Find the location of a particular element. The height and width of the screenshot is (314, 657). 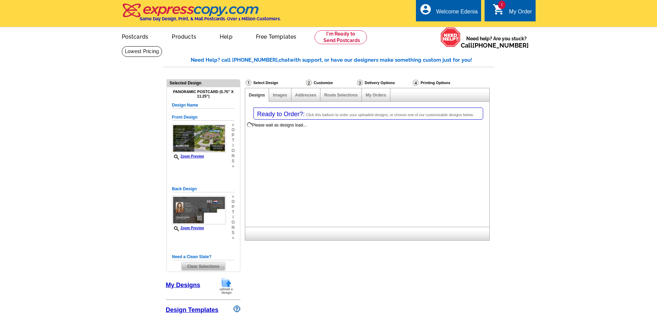

img: help is located at coordinates (450, 37).